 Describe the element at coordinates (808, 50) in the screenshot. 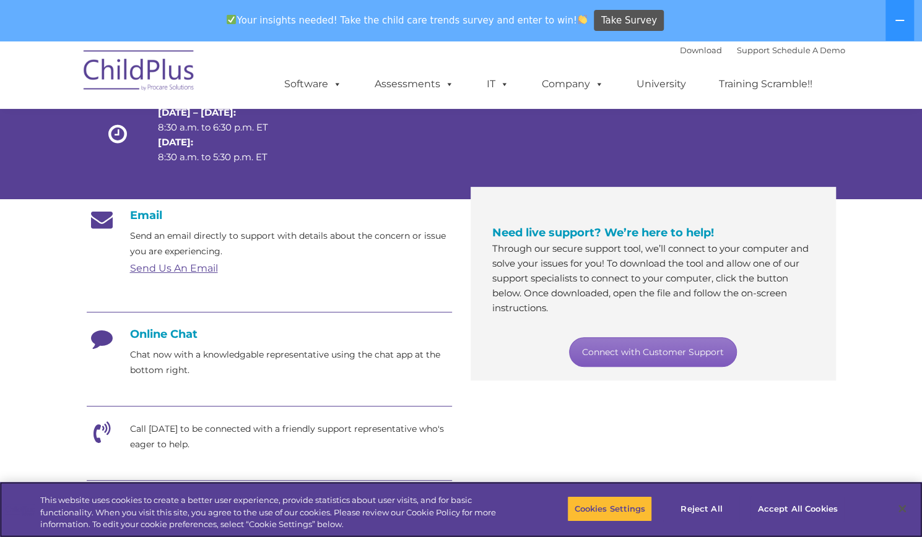

I see `a: Schedule A Demo` at that location.